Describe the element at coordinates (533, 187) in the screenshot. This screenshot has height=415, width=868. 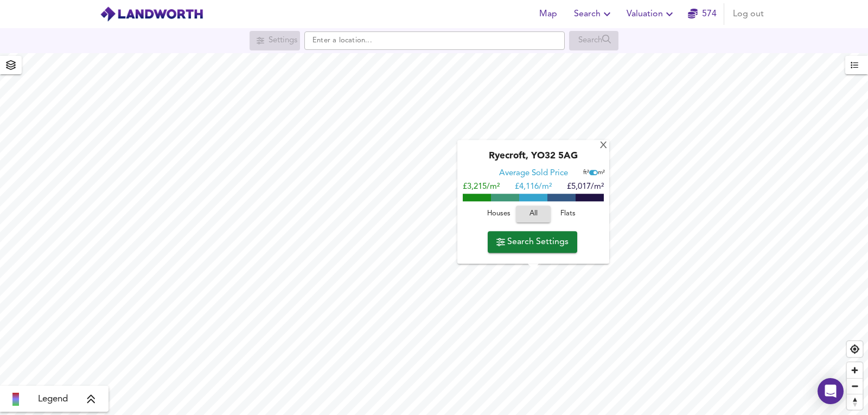
I see `span: £ 4,116/m²` at that location.